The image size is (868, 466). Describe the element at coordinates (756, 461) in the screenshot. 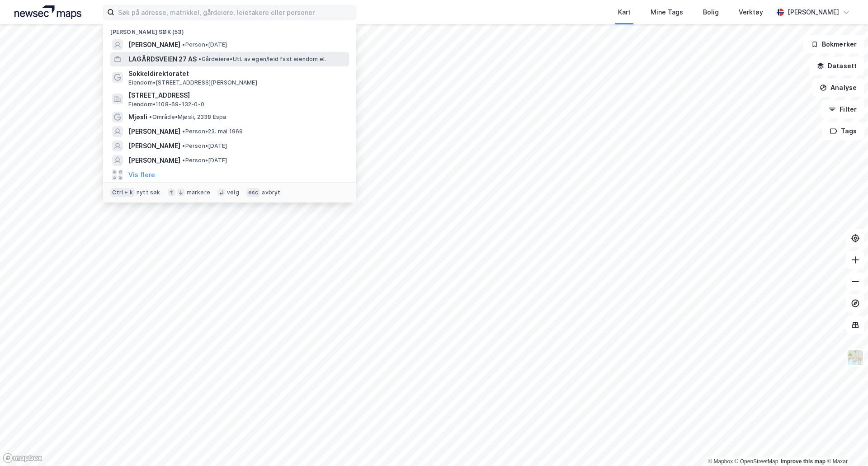

I see `a: OpenStreetMap` at that location.